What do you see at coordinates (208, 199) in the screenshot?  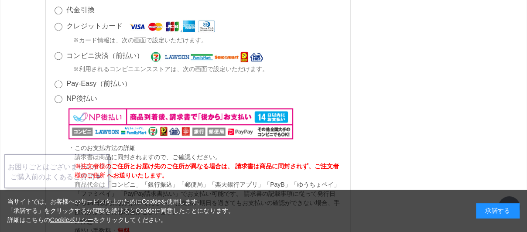 I see `p: 商品代金は「コンビニ」「銀行振込」「郵便局」「楽天銀行アプリ」「PayB」「ゆうちょペイ」「ファミペイ」「PayPay請求書払い」でお支払い可能です。 請求書の記載事項に従って発行日から14日以...` at bounding box center [208, 199].